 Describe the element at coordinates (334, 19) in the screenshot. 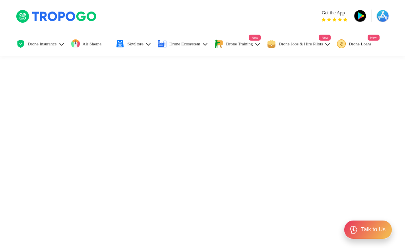

I see `img: App Raking` at that location.